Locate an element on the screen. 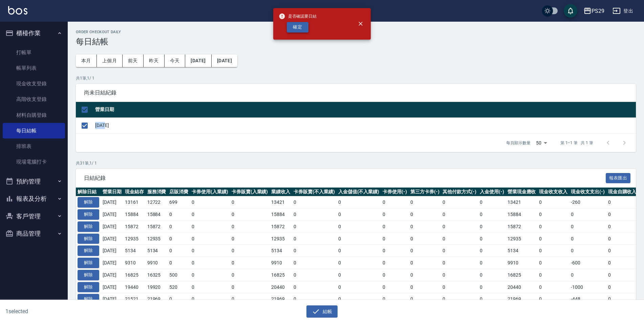 The width and height of the screenshot is (644, 323). td: 520 is located at coordinates (179, 288).